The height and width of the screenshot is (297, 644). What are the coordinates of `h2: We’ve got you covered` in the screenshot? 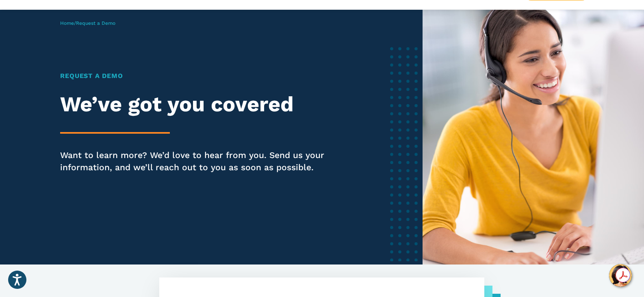 It's located at (203, 105).